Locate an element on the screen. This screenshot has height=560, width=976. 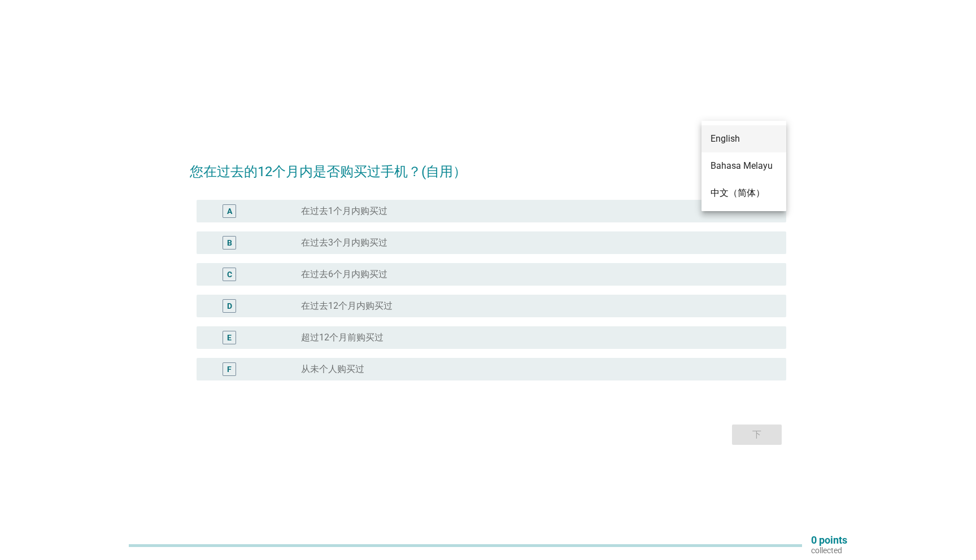
div: F is located at coordinates (230, 370).